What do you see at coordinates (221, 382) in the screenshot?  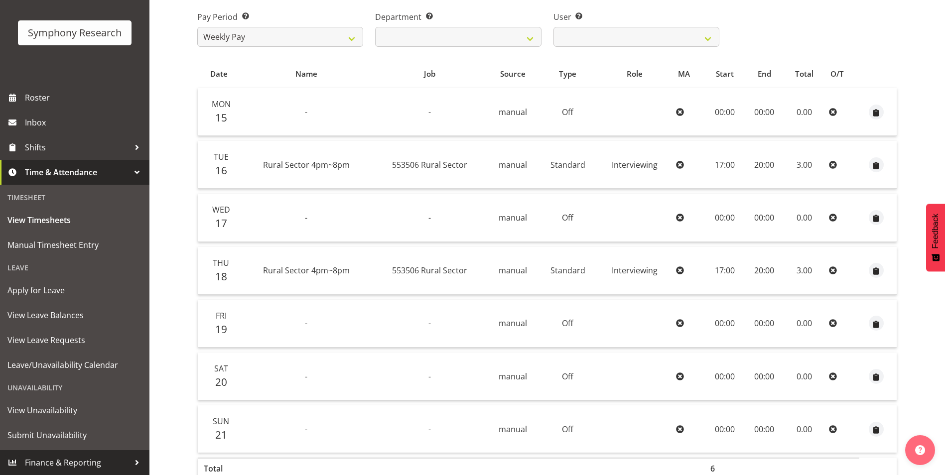 I see `span: 20` at bounding box center [221, 382].